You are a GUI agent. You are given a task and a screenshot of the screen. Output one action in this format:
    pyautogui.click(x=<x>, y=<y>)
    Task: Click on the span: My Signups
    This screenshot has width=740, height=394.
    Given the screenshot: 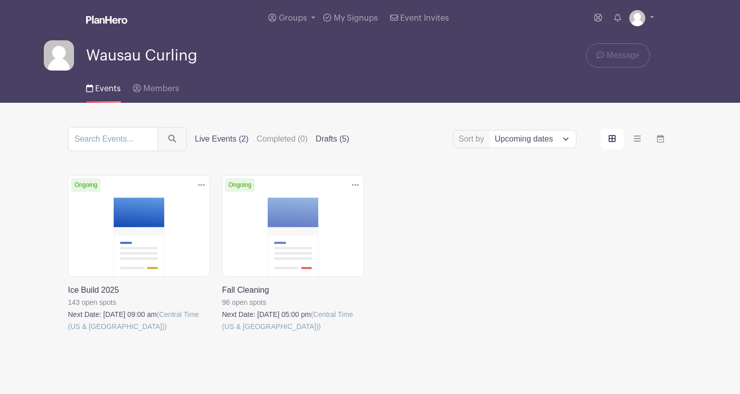 What is the action you would take?
    pyautogui.click(x=356, y=18)
    